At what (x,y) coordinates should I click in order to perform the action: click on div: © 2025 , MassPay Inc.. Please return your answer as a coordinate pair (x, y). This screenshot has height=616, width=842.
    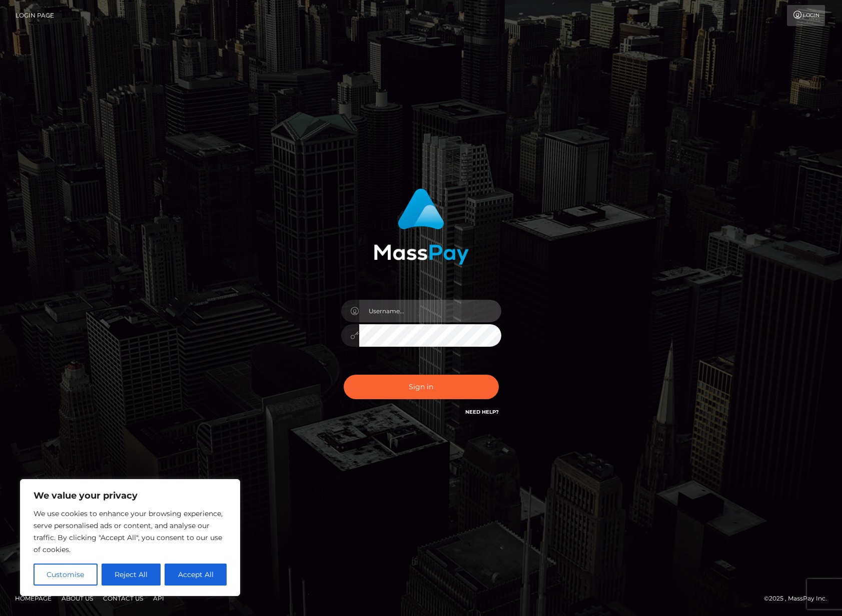
    Looking at the image, I should click on (799, 599).